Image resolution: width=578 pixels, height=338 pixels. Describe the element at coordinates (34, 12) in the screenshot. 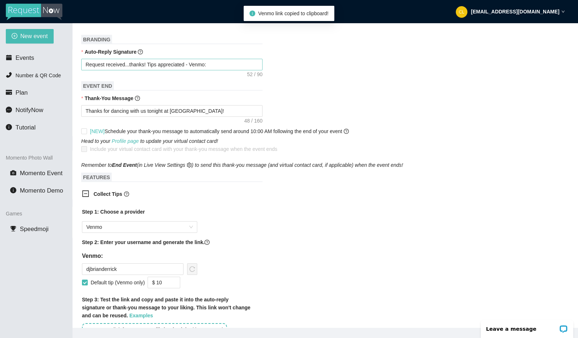

I see `img: RequestNow` at that location.